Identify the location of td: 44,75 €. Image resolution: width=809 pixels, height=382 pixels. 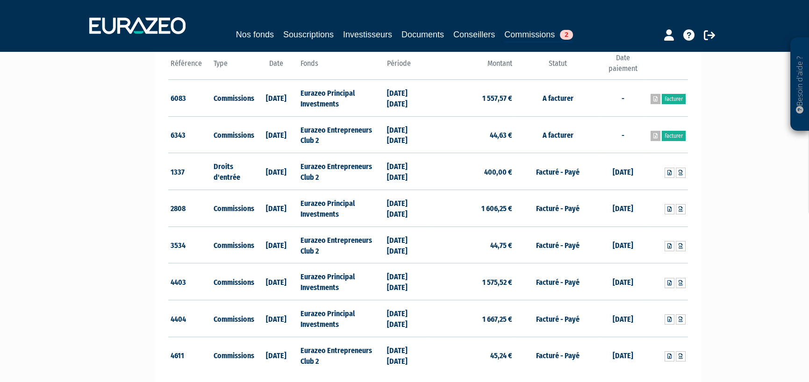
(471, 245).